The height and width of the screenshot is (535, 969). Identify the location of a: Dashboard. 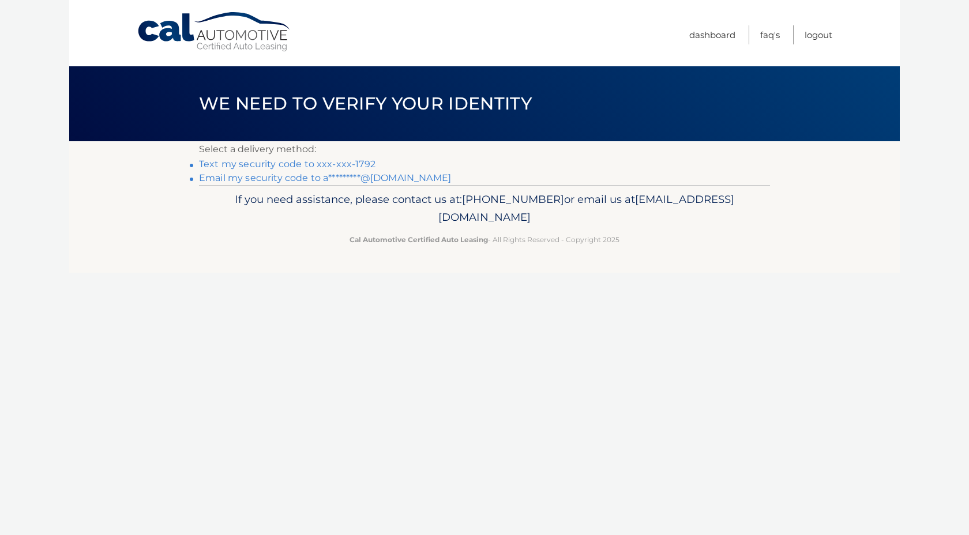
(712, 35).